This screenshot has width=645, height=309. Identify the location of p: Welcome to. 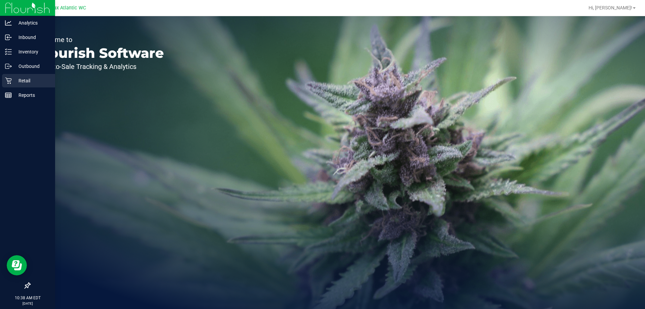
(100, 40).